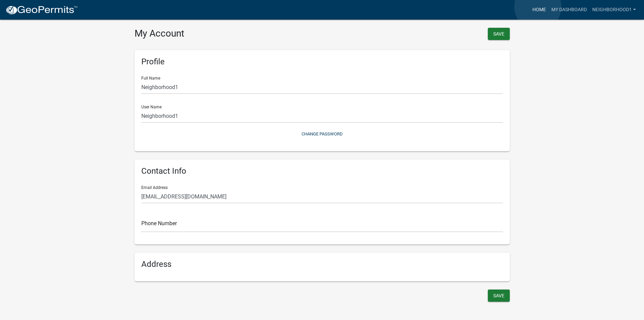  Describe the element at coordinates (322, 133) in the screenshot. I see `button: Change Password` at that location.